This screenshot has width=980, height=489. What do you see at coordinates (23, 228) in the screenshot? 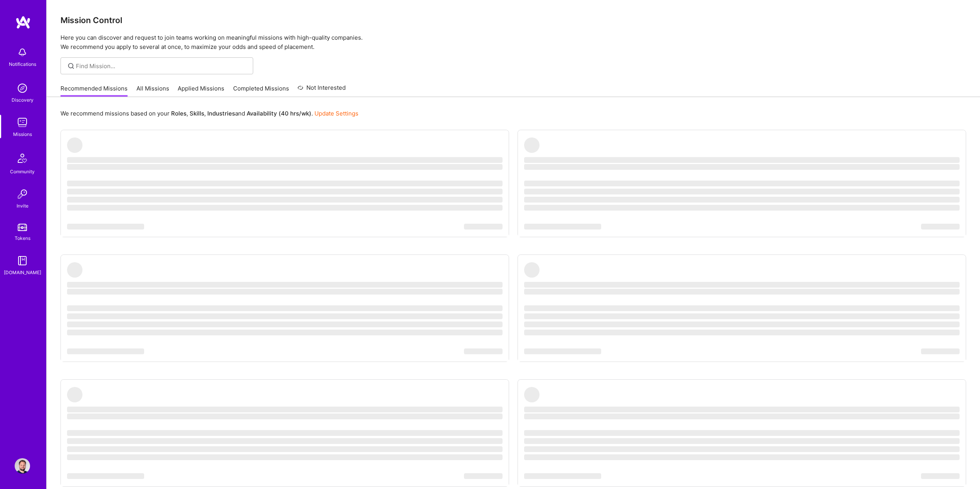
I see `img: tokens` at bounding box center [23, 228].